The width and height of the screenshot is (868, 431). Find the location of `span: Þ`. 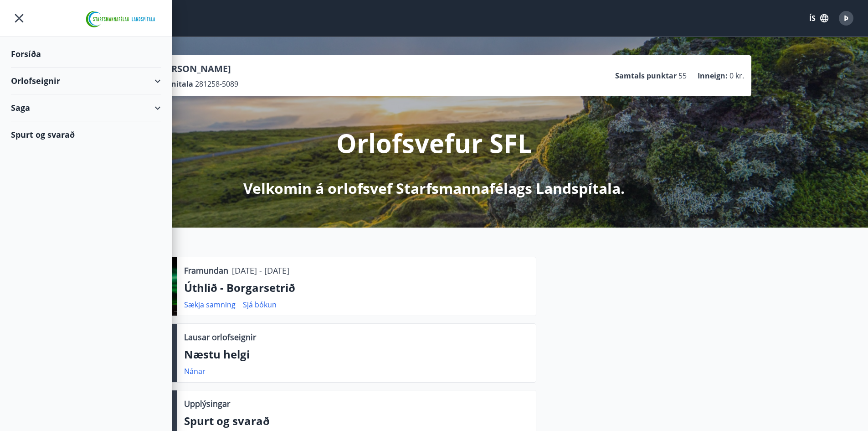

span: Þ is located at coordinates (846, 18).